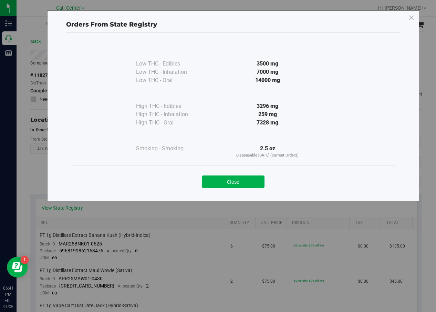  I want to click on div: Low THC - Edibles, so click(171, 64).